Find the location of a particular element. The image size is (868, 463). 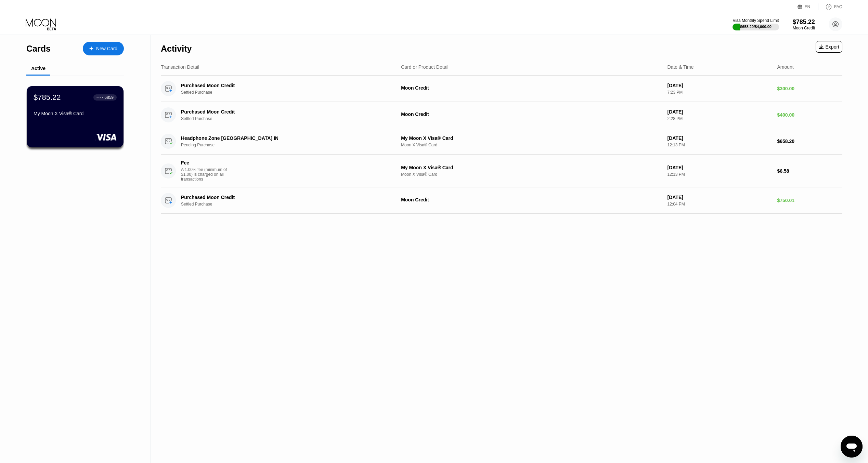

div: Visa Monthly Spend Limit$658.20/$4,000.00 is located at coordinates (755, 24).